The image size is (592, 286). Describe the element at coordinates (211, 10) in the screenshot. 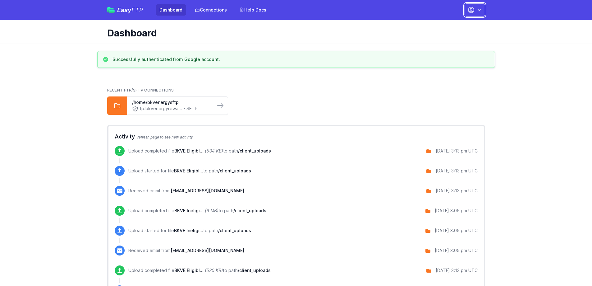

I see `a: Connections` at that location.